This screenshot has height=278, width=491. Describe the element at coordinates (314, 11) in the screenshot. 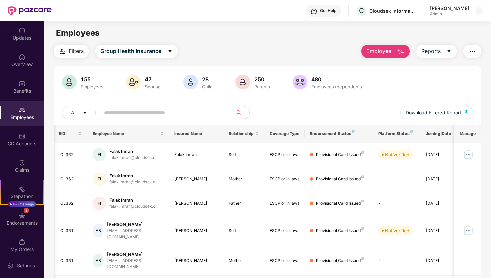

I see `img: svg+xml;base64,PHN2ZyBpZD0iSGVscC0zMngzMiIgeG1sbnM9Imh0dHA6Ly93d3cudzMub3JnLzIwMDAvc3ZnIiB3aWR0aD...` at that location.